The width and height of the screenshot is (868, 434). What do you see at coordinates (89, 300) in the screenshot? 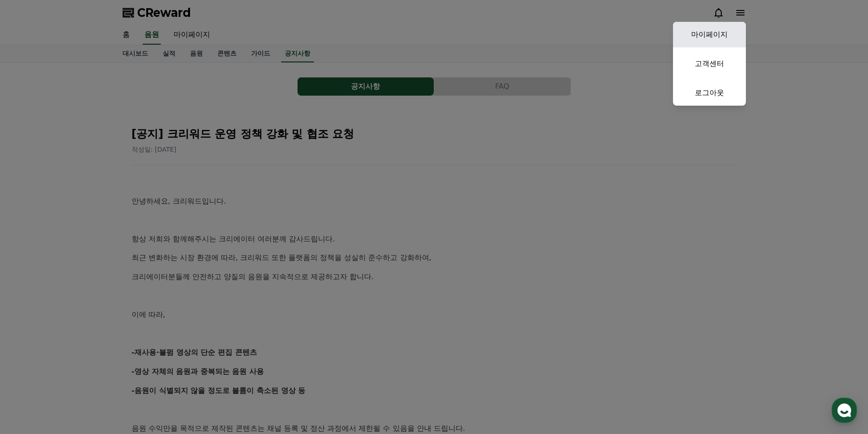
I see `a: 대화` at bounding box center [89, 300].